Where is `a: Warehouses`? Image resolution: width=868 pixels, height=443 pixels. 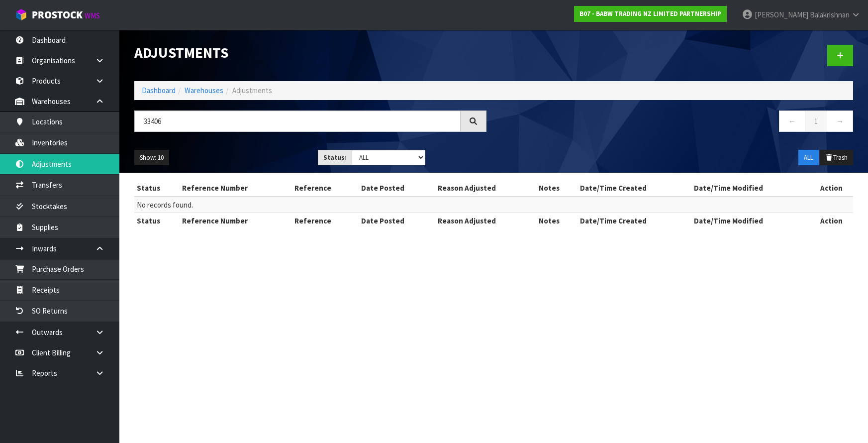
a: Warehouses is located at coordinates (204, 90).